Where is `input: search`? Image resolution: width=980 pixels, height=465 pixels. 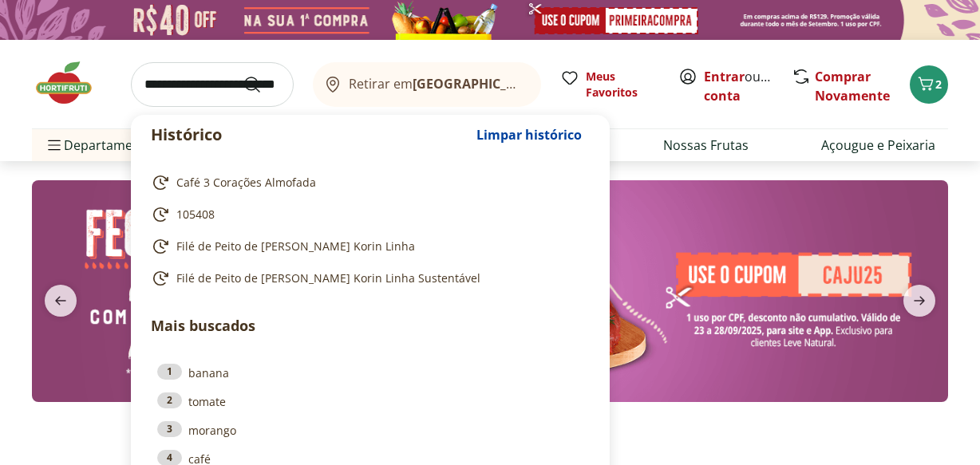 input: search is located at coordinates (212, 85).